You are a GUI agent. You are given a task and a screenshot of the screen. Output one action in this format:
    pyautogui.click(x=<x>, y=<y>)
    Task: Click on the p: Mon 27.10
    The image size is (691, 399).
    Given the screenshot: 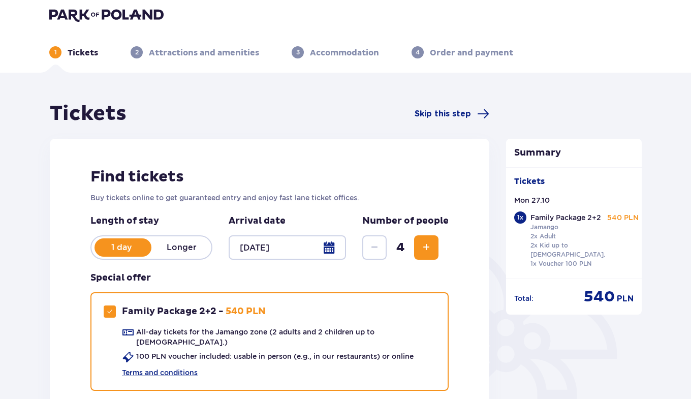 What is the action you would take?
    pyautogui.click(x=532, y=200)
    